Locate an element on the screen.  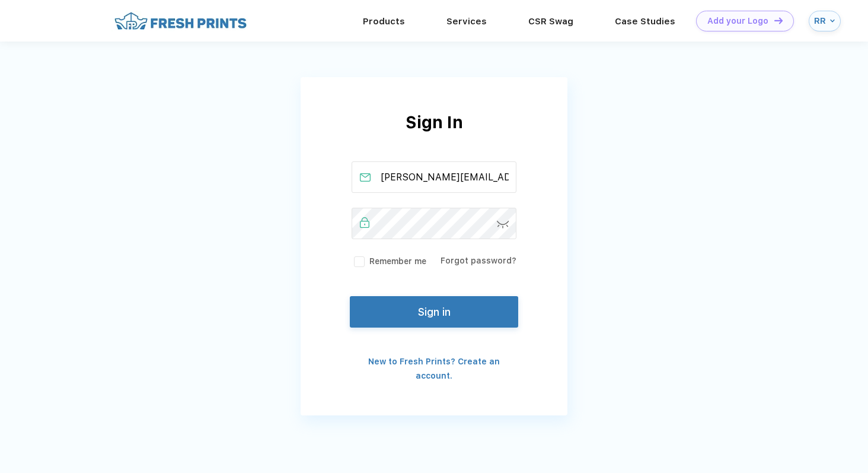
img: email_active.svg is located at coordinates (366, 177).